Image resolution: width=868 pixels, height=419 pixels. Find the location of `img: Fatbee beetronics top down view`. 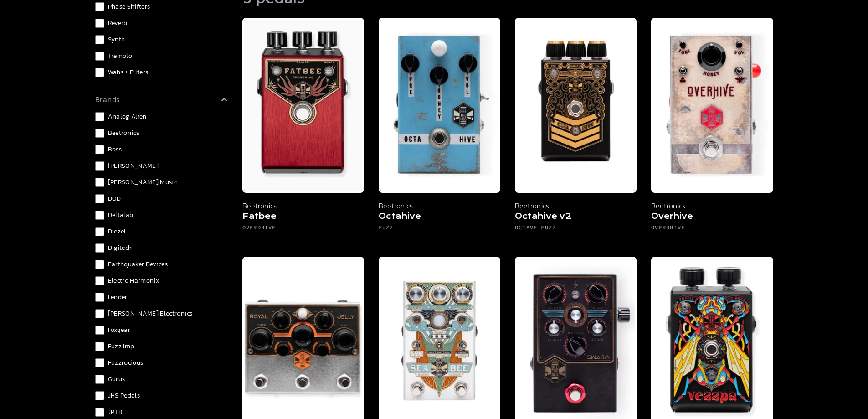

img: Fatbee beetronics top down view is located at coordinates (303, 105).